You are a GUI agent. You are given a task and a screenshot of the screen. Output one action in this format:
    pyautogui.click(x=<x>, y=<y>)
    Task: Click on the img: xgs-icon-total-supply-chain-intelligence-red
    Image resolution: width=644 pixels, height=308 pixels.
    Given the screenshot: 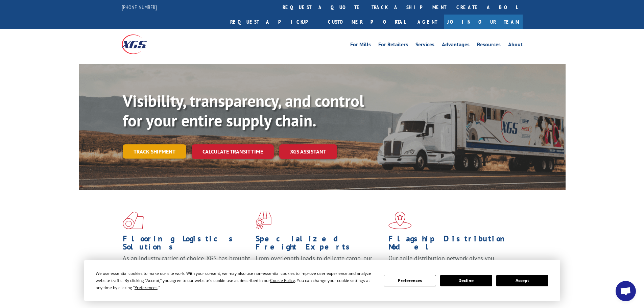 What is the action you would take?
    pyautogui.click(x=133, y=220)
    